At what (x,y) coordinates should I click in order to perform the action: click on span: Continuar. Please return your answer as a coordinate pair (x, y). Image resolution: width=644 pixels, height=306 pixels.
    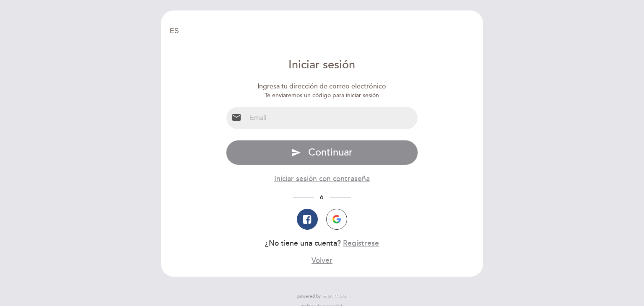
    Looking at the image, I should click on (330, 152).